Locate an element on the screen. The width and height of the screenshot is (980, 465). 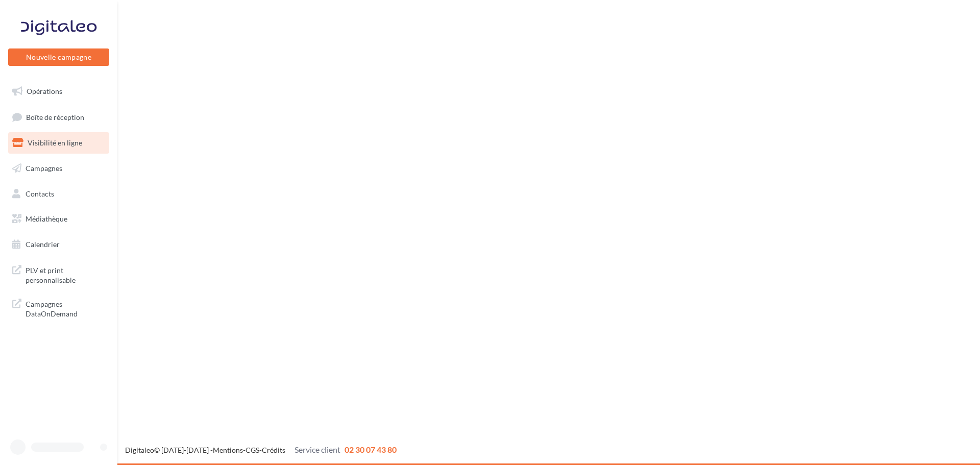
a: Contacts is located at coordinates (59, 194).